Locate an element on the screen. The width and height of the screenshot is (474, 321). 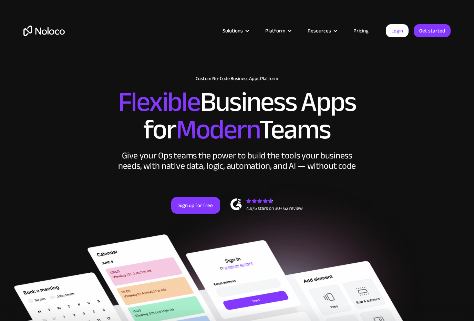
a: Login is located at coordinates (398, 31).